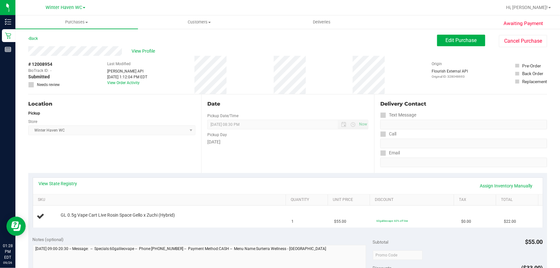  Describe the element at coordinates (39, 77) in the screenshot. I see `span: Submitted` at that location.